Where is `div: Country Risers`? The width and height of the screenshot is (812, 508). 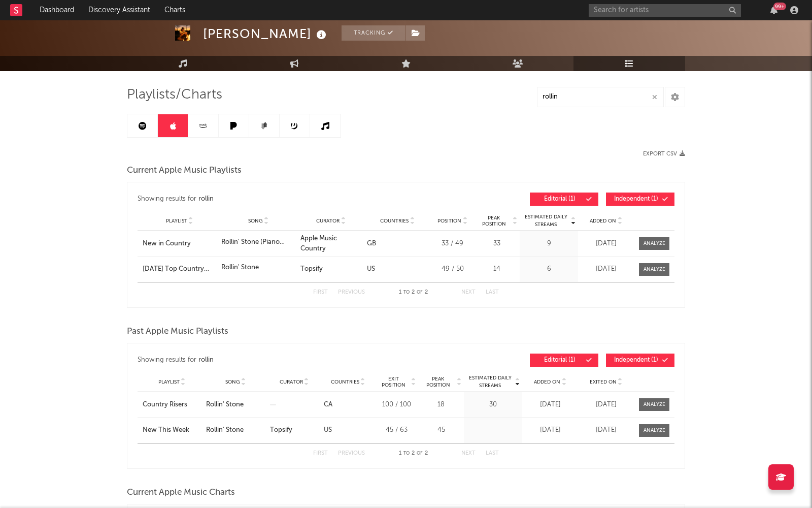 div: Country Risers is located at coordinates (171, 405).